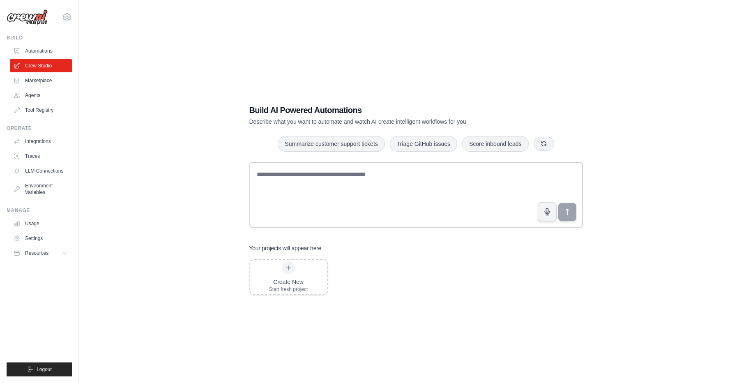 This screenshot has width=753, height=383. Describe the element at coordinates (41, 95) in the screenshot. I see `a: Agents` at that location.